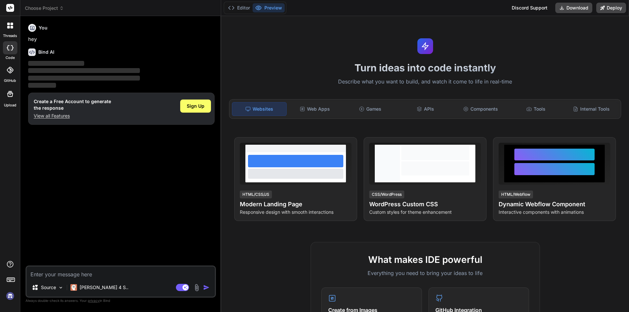  What do you see at coordinates (10, 296) in the screenshot?
I see `img: signin` at bounding box center [10, 296].